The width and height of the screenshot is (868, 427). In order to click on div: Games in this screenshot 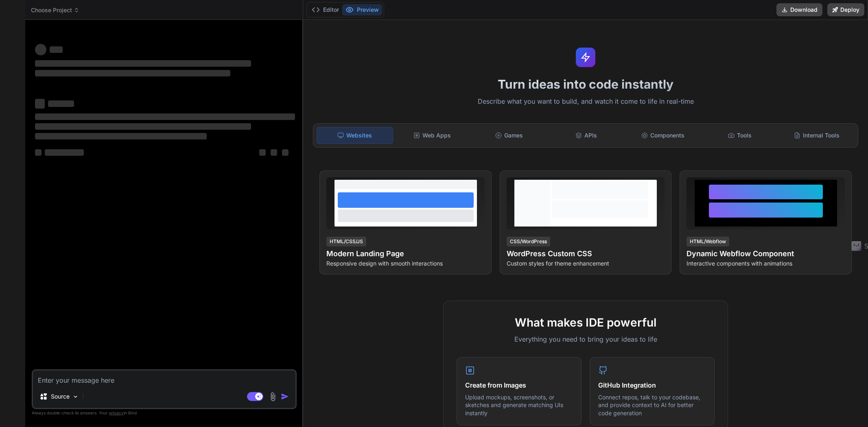, I will do `click(509, 135)`.